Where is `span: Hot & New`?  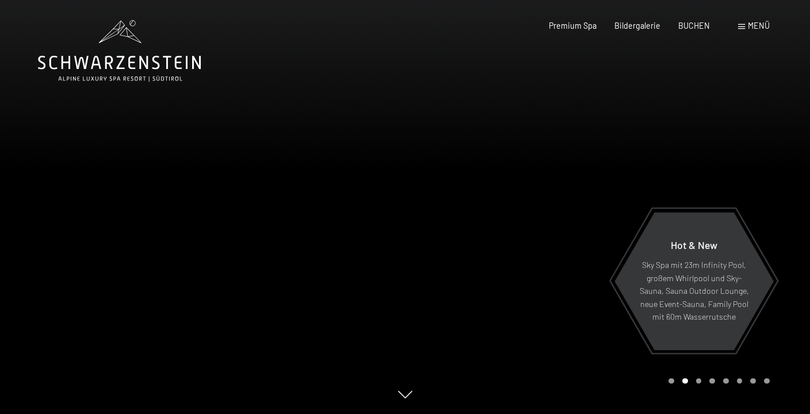 span: Hot & New is located at coordinates (693, 245).